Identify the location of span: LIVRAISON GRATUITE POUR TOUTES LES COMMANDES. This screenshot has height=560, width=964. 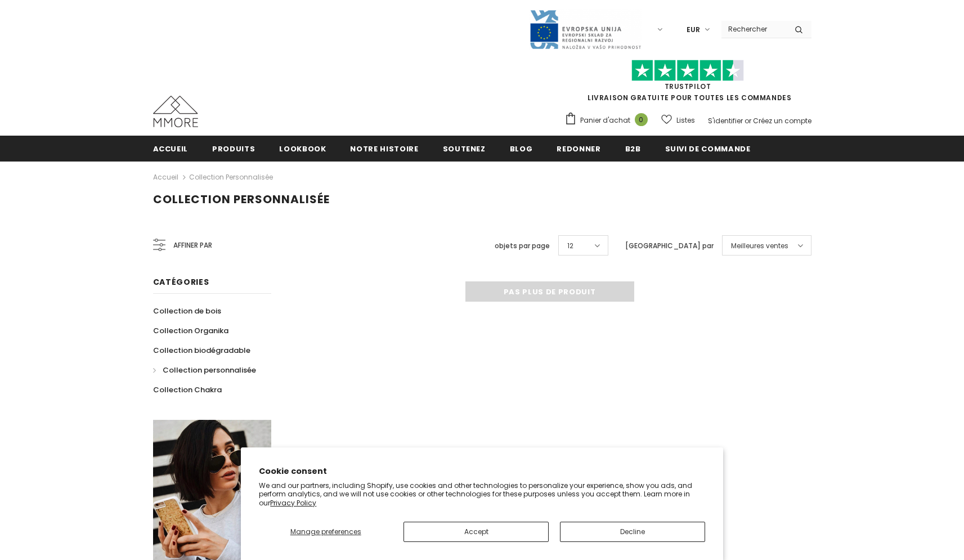
(687, 83).